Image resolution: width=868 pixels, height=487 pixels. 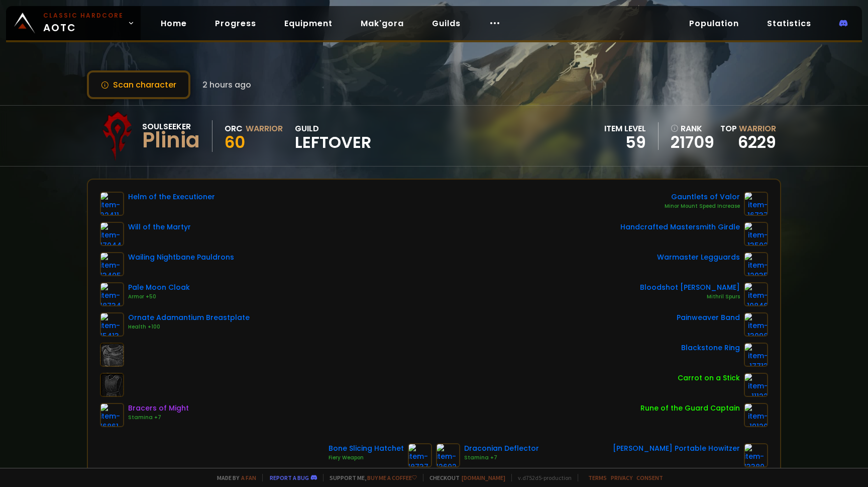 I want to click on a: 6229, so click(x=757, y=142).